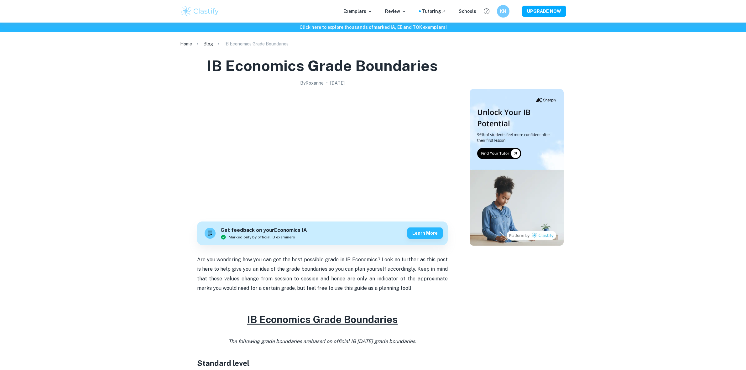  Describe the element at coordinates (434, 11) in the screenshot. I see `a: Tutoring` at that location.